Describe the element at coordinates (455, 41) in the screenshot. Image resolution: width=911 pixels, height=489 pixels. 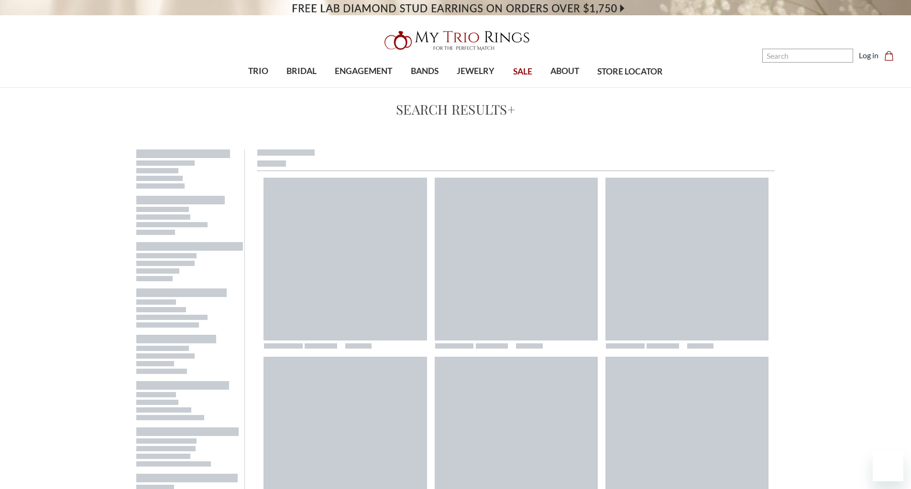
I see `a: My Trio Rings` at that location.